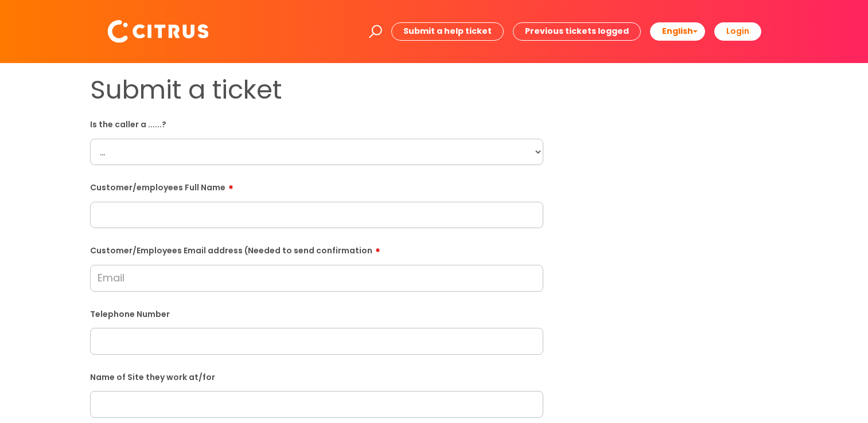  I want to click on b: Login, so click(738, 31).